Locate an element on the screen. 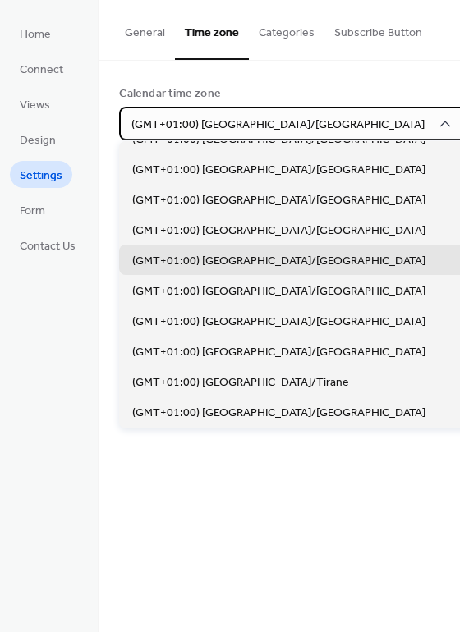 This screenshot has width=460, height=632. span: Views is located at coordinates (34, 105).